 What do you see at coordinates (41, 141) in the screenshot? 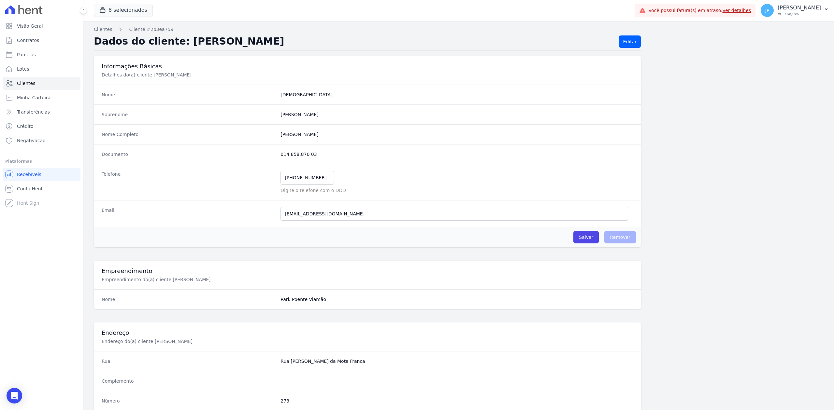
I see `a: Negativação` at bounding box center [41, 141].